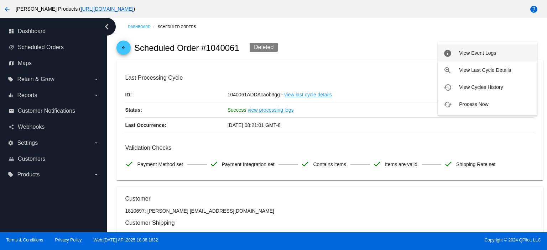 This screenshot has height=250, width=547. What do you see at coordinates (481, 87) in the screenshot?
I see `span: View Cycles History` at bounding box center [481, 87].